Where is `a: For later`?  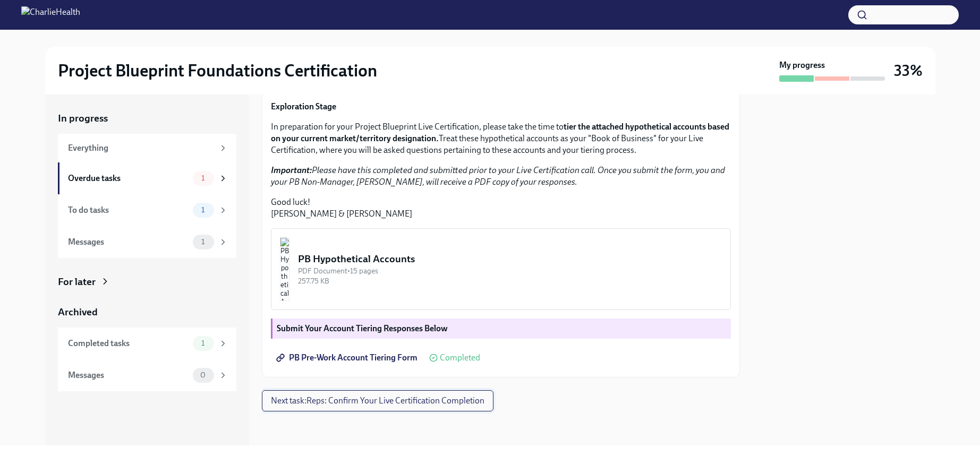
a: For later is located at coordinates (147, 282).